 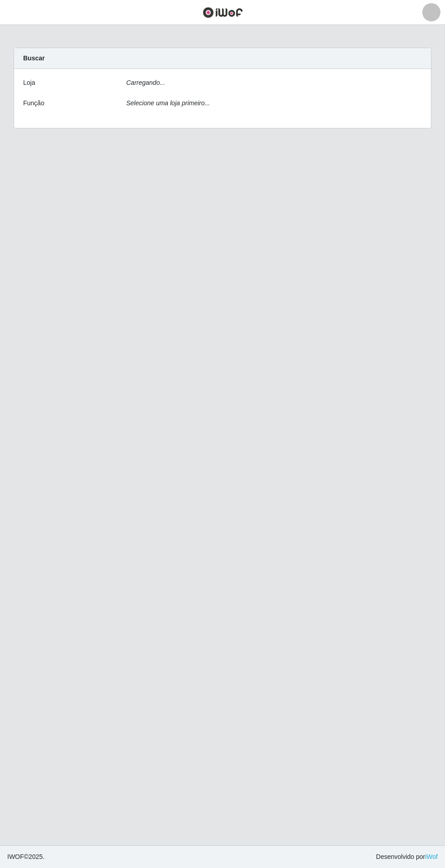 What do you see at coordinates (29, 83) in the screenshot?
I see `label: Loja` at bounding box center [29, 83].